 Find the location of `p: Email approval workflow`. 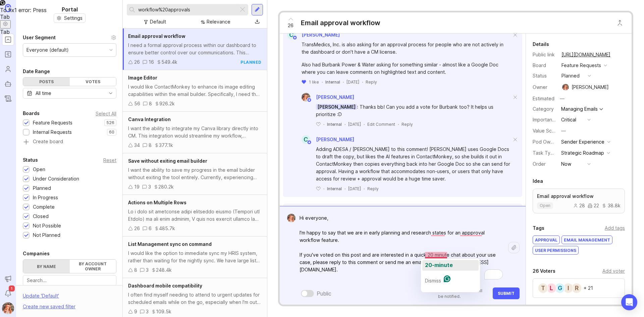

p: Email approval workflow is located at coordinates (579, 196).